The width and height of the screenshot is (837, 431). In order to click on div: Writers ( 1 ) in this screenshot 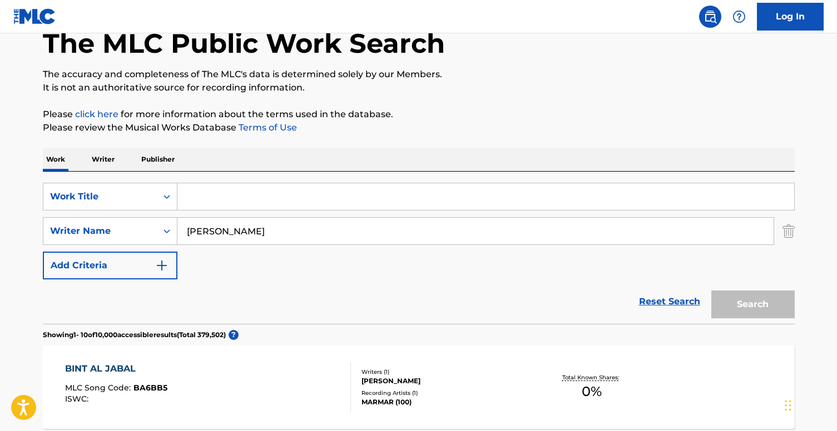, I will do `click(445, 372)`.